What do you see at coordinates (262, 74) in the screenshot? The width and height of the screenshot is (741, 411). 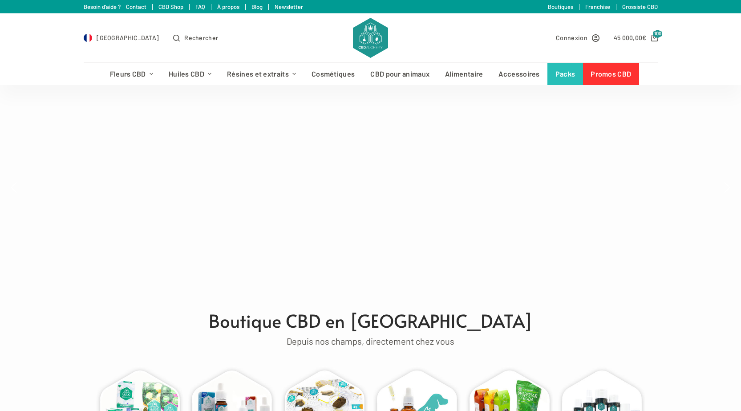 I see `a: Résines et extraits` at bounding box center [262, 74].